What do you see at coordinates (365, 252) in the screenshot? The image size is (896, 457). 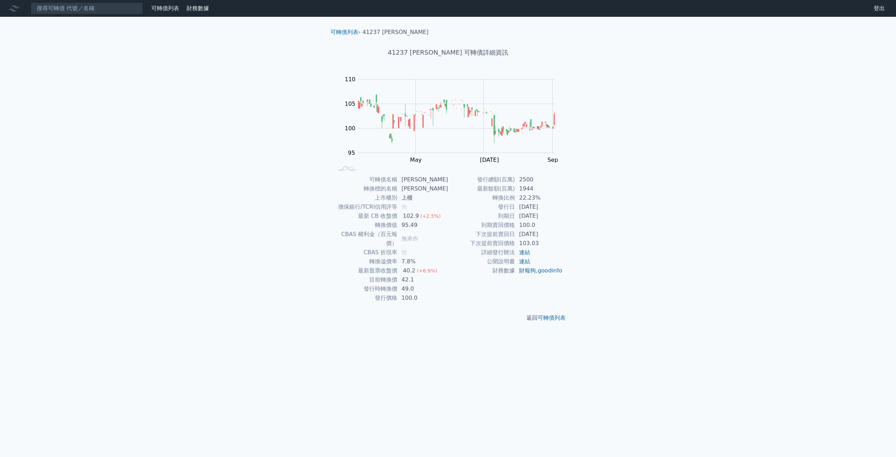 I see `td: CBAS 折現率` at bounding box center [365, 252].